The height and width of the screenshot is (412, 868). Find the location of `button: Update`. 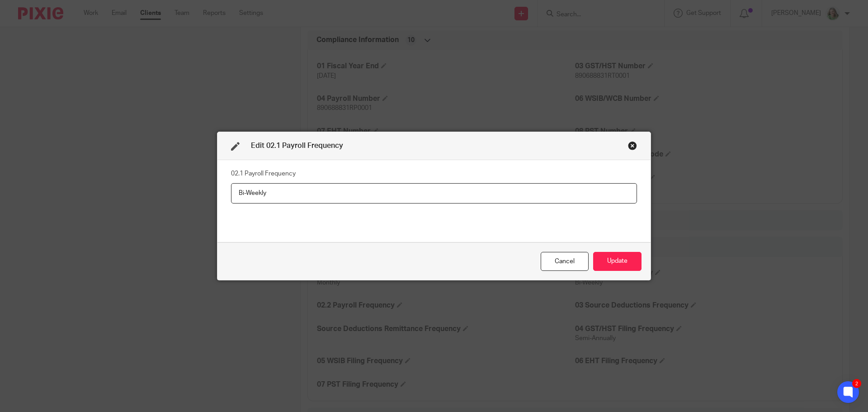

button: Update is located at coordinates (617, 261).